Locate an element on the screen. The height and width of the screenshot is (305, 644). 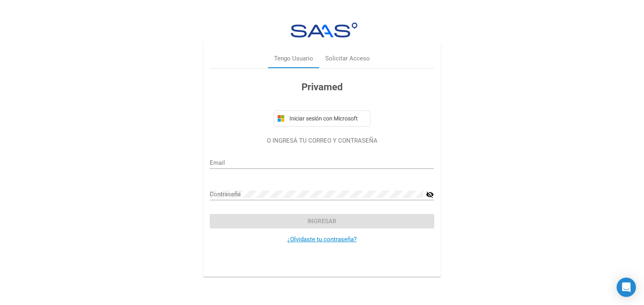
div: Tengo Usuario is located at coordinates (293, 58).